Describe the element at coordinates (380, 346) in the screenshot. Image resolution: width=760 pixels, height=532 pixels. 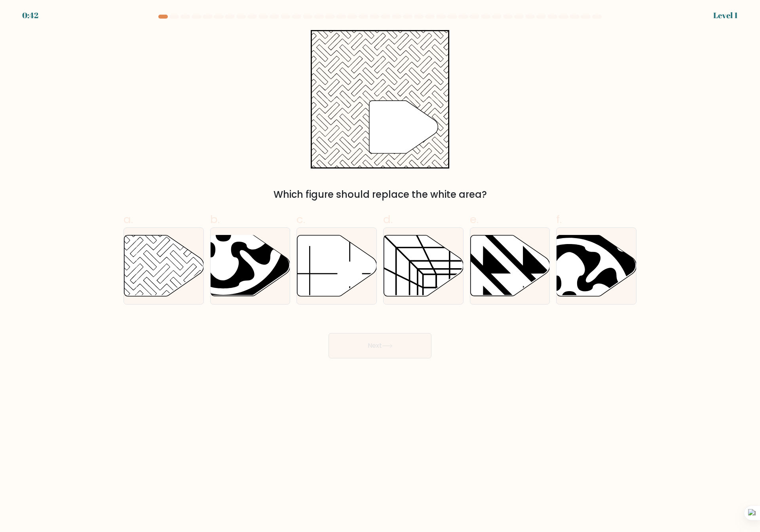
I see `button: Next` at that location.